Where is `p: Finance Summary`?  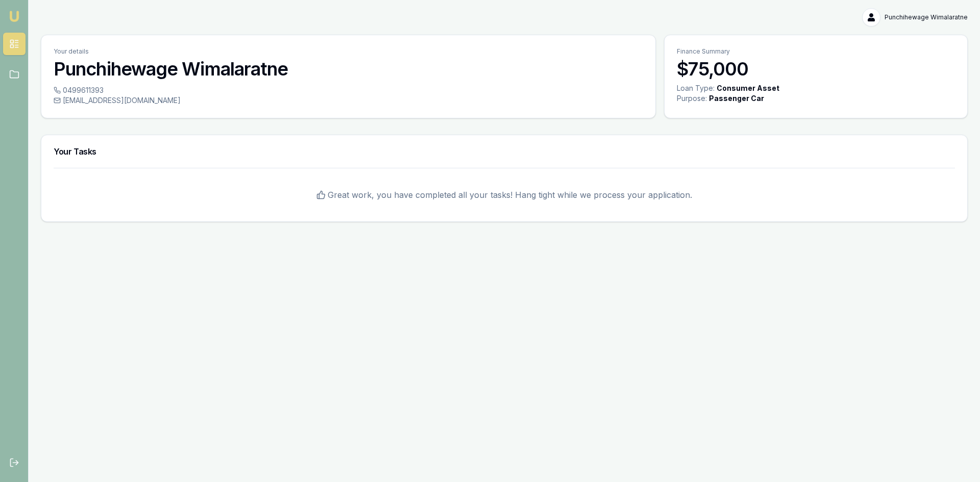 p: Finance Summary is located at coordinates (816, 52).